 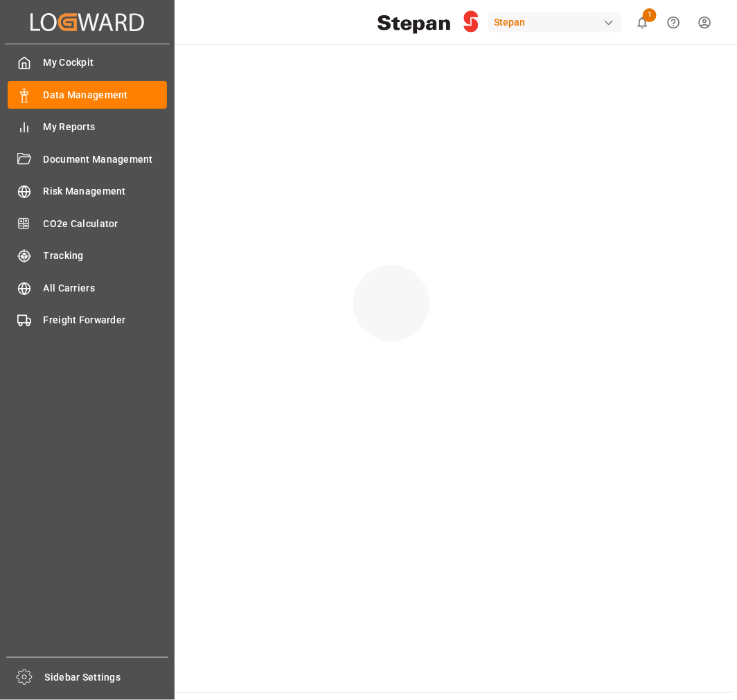 I want to click on button: Help Center, so click(x=673, y=22).